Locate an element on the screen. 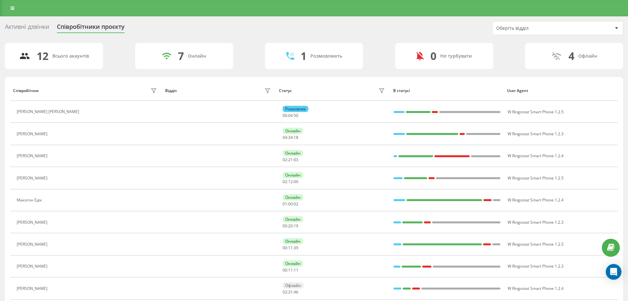 This screenshot has width=628, height=301. div: 12 is located at coordinates (43, 56).